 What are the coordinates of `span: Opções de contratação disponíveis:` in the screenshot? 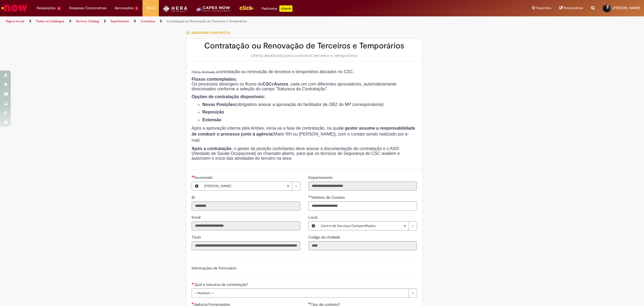 It's located at (229, 96).